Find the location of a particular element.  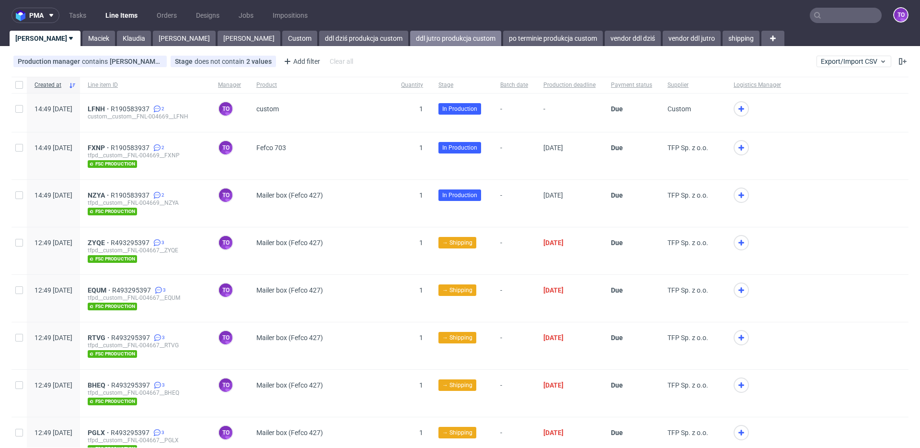

a: Custom is located at coordinates (300, 38).